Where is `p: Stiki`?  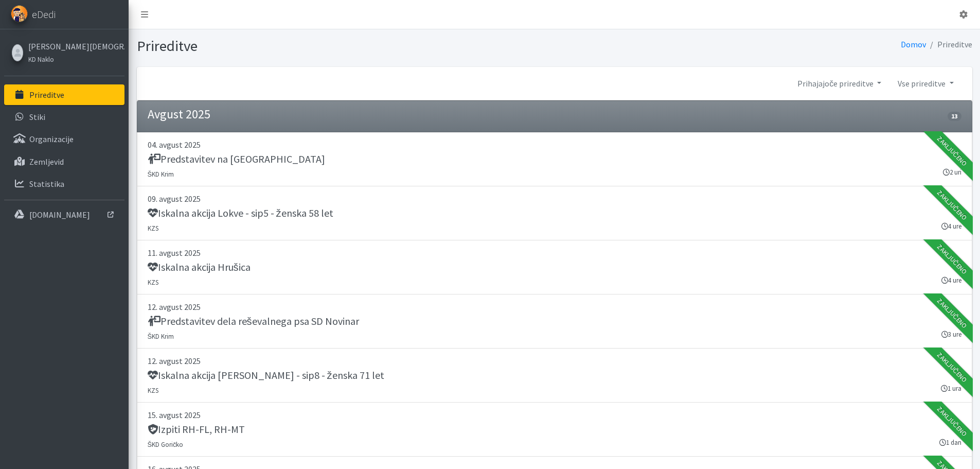
p: Stiki is located at coordinates (37, 117).